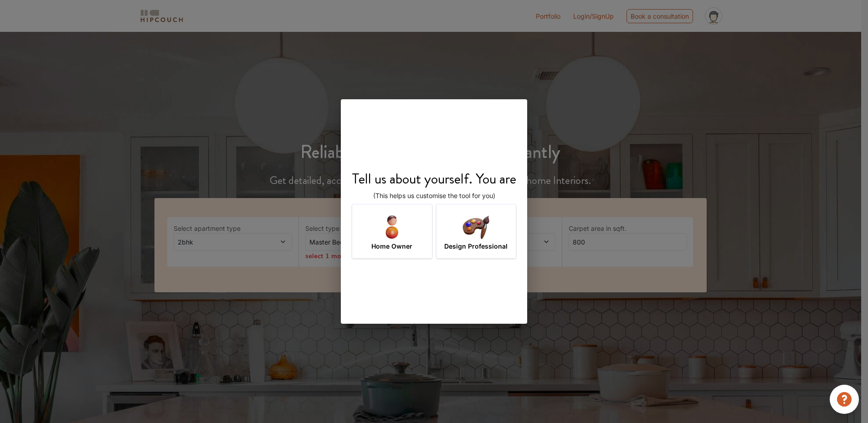 This screenshot has height=423, width=868. I want to click on h7: Design Professional, so click(476, 246).